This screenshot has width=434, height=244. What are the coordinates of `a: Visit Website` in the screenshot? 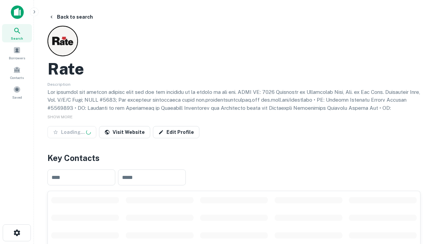 It's located at (124, 132).